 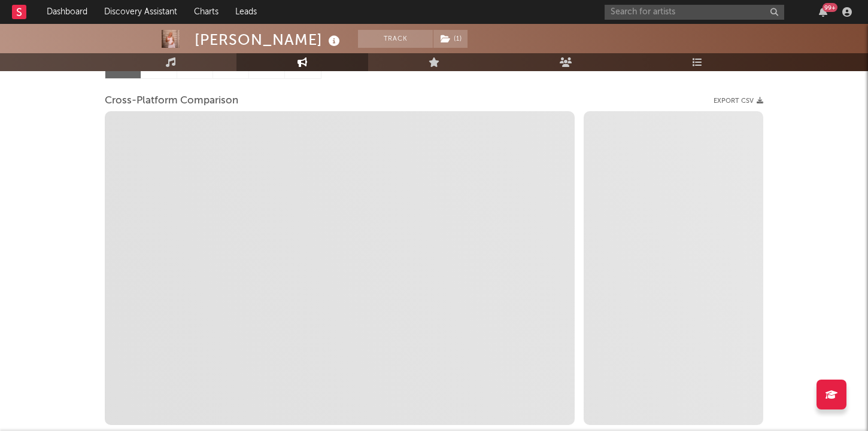 I want to click on button: Export CSV, so click(x=738, y=101).